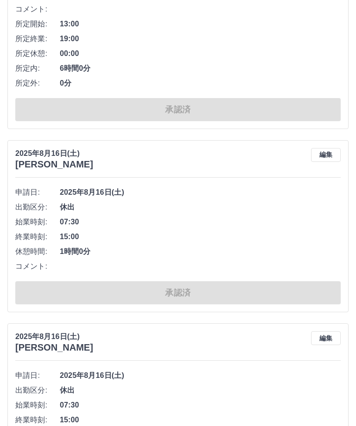 This screenshot has width=356, height=426. What do you see at coordinates (38, 69) in the screenshot?
I see `span: 所定内:` at bounding box center [38, 69].